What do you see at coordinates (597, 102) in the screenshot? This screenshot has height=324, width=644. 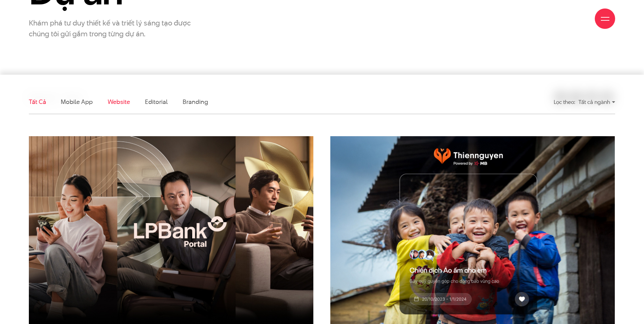 I see `div: Tất cả ngành` at bounding box center [597, 102].